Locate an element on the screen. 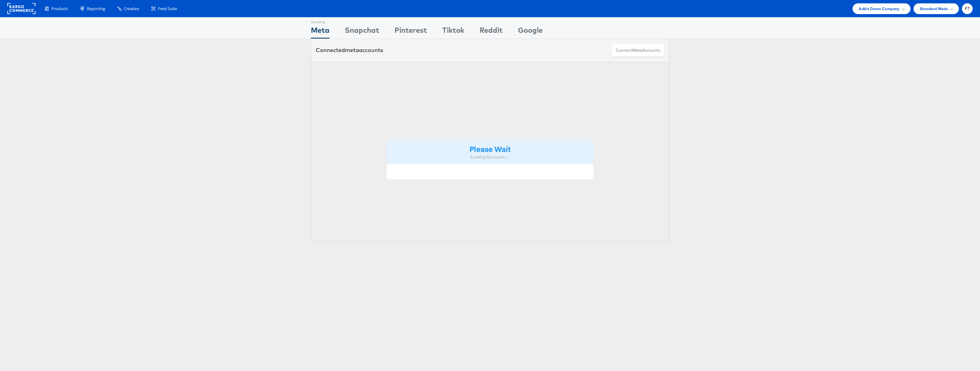 The height and width of the screenshot is (371, 980). div: Tiktok is located at coordinates (453, 32).